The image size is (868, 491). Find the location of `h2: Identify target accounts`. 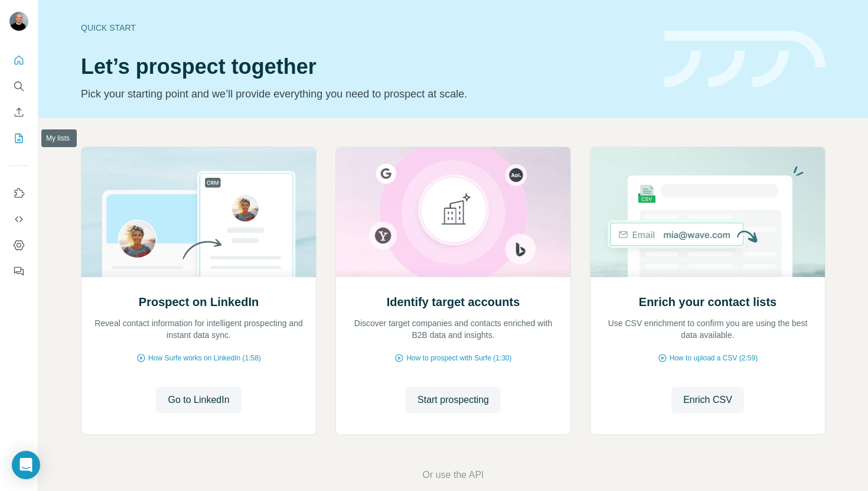

h2: Identify target accounts is located at coordinates (454, 302).